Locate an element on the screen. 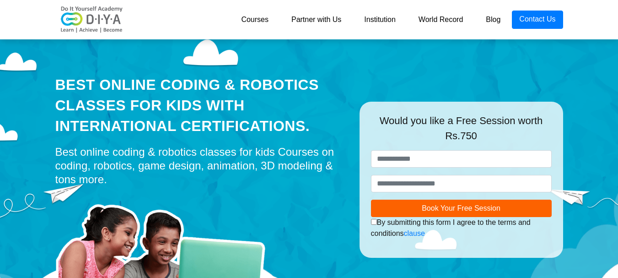 Image resolution: width=618 pixels, height=278 pixels. a: clause is located at coordinates (415, 233).